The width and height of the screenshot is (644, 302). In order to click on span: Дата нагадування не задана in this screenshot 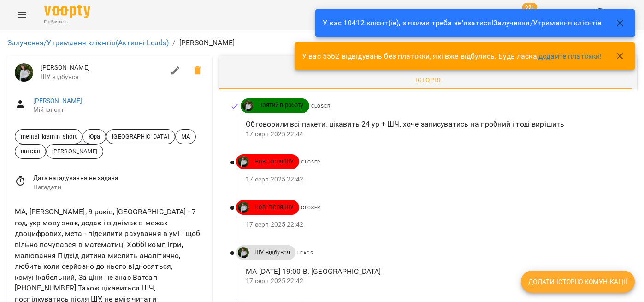, I will do `click(119, 178)`.